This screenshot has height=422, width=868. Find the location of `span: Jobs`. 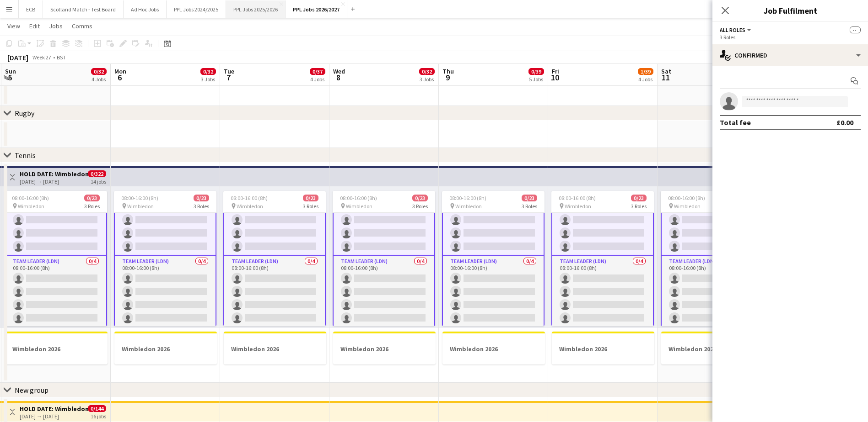

span: Jobs is located at coordinates (56, 26).